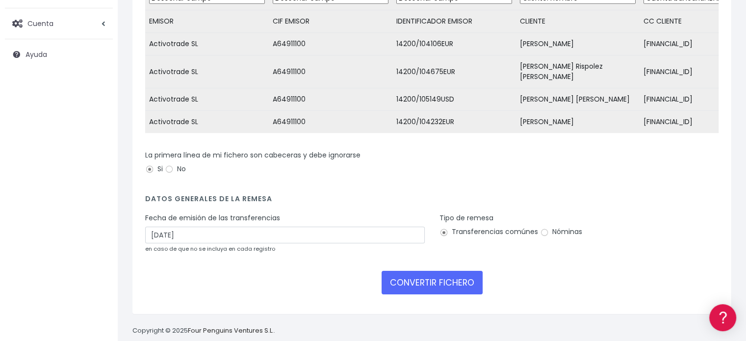 Image resolution: width=746 pixels, height=341 pixels. What do you see at coordinates (454, 22) in the screenshot?
I see `td: IDENTIFICADOR EMISOR` at bounding box center [454, 22].